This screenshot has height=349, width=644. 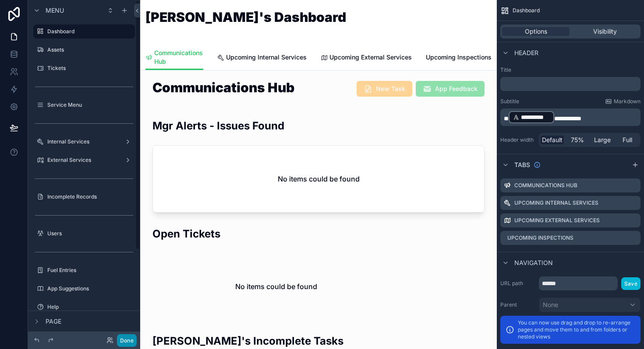 What do you see at coordinates (366, 58) in the screenshot?
I see `a: Upcoming External Services` at bounding box center [366, 58].